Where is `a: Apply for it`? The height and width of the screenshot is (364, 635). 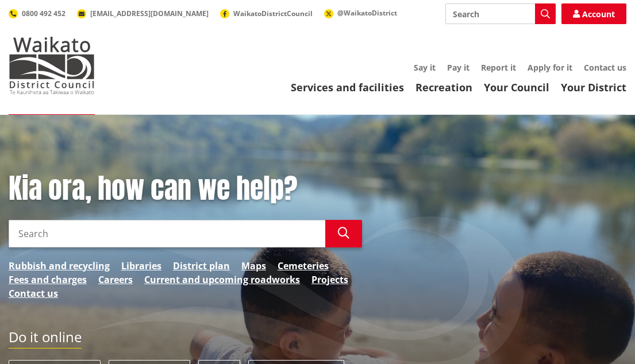
a: Apply for it is located at coordinates (550, 67).